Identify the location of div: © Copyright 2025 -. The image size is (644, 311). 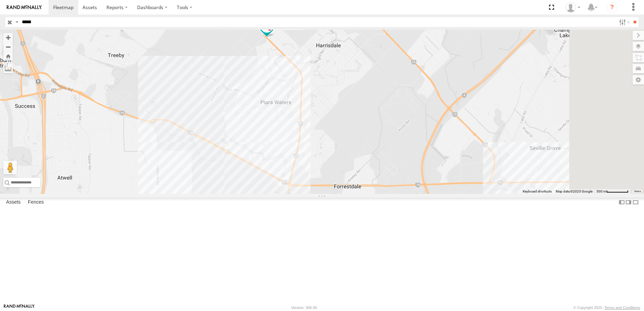
(607, 307).